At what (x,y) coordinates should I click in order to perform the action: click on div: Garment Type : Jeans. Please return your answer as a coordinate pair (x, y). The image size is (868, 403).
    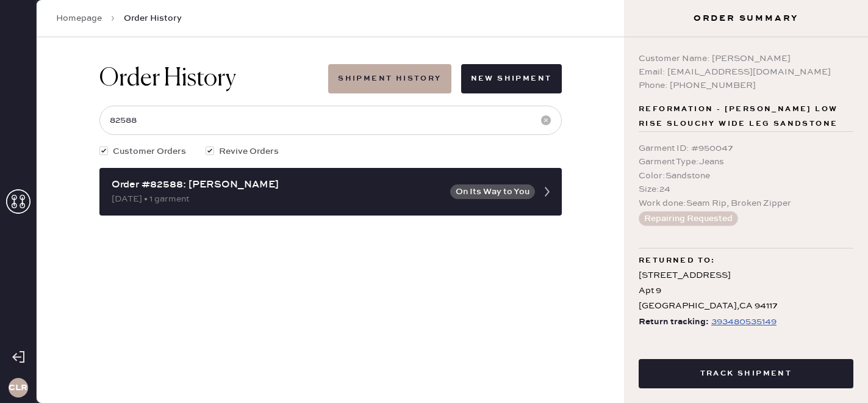
    Looking at the image, I should click on (746, 162).